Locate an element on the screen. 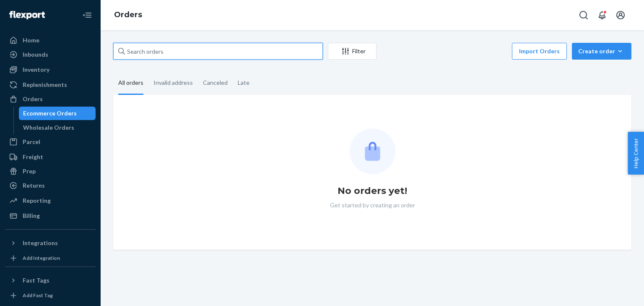 The width and height of the screenshot is (644, 306). a: Billing is located at coordinates (50, 215).